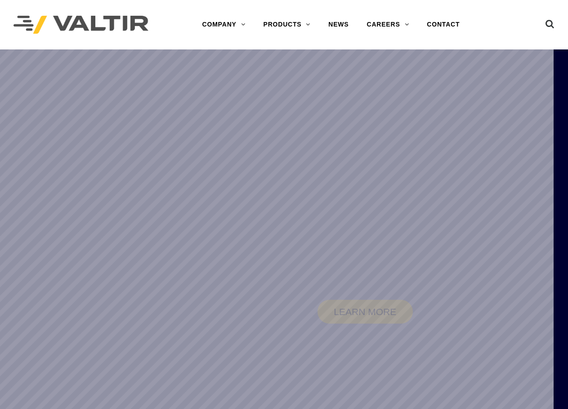 The width and height of the screenshot is (568, 409). I want to click on a: CONTACT, so click(443, 25).